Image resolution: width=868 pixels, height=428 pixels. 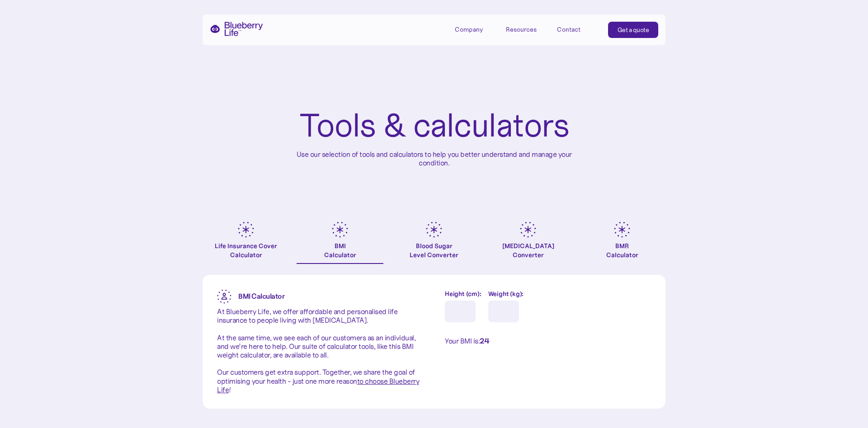 I want to click on div: Contact, so click(x=569, y=29).